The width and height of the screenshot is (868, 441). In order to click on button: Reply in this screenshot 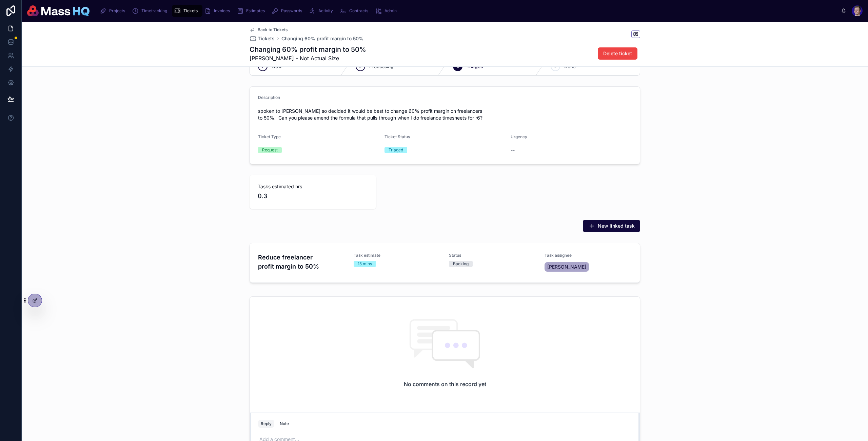, I will do `click(266, 424)`.